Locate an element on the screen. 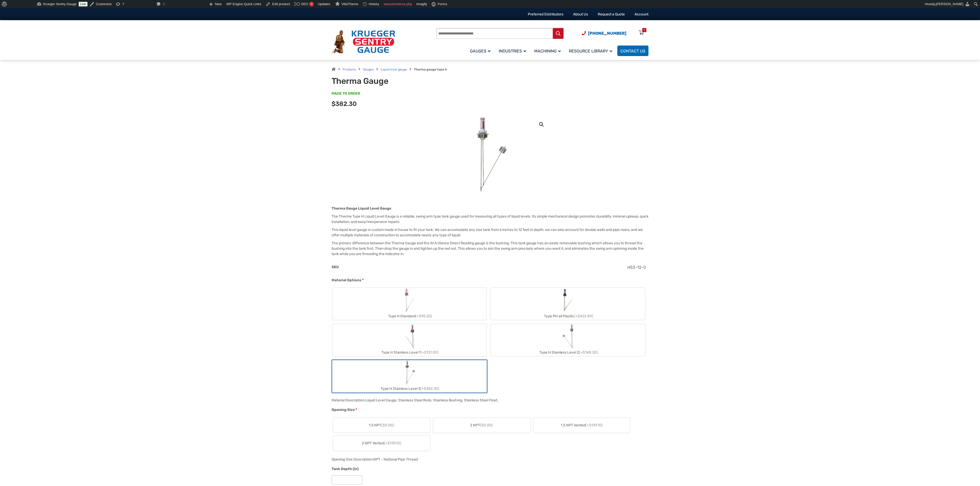 The image size is (980, 486). a: View full-screen image gallery is located at coordinates (541, 124).